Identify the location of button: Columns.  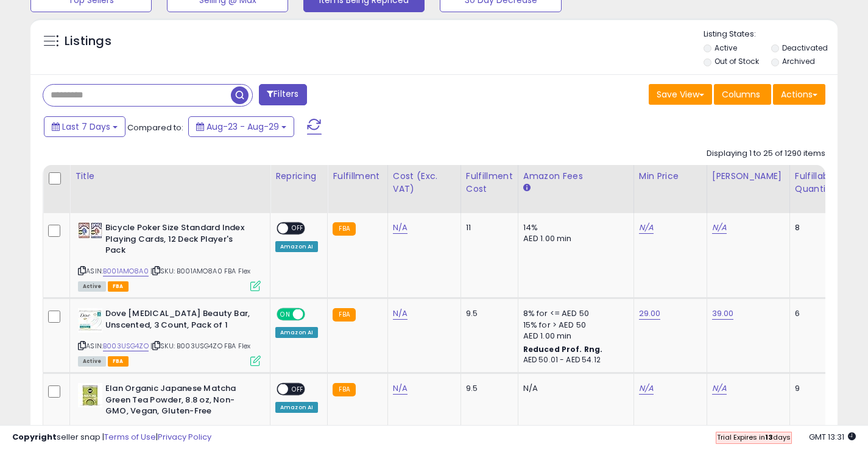
(742, 94).